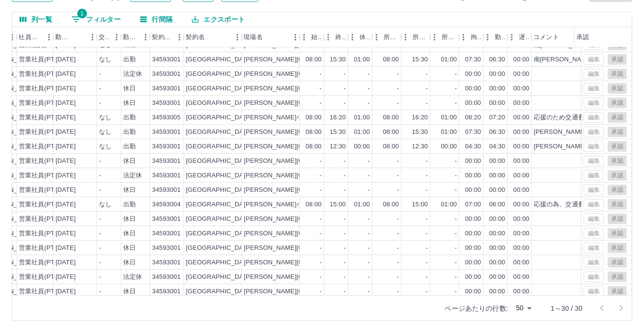  I want to click on div: 16:20, so click(419, 117).